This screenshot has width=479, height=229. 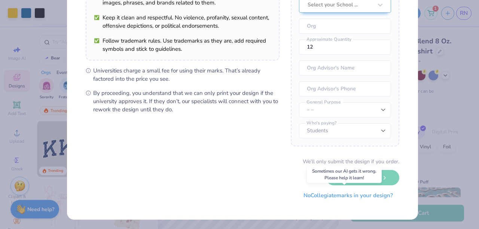 What do you see at coordinates (183, 22) in the screenshot?
I see `li: Keep it clean and respectful. No violence, profanity, sexual content, offensive depictions, or po...` at bounding box center [183, 22].